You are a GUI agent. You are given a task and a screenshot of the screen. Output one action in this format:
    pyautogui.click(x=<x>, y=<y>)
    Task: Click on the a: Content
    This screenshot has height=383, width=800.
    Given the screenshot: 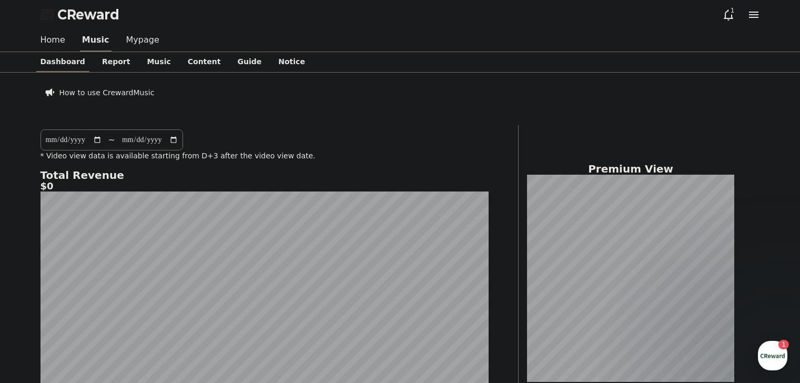 What is the action you would take?
    pyautogui.click(x=204, y=62)
    